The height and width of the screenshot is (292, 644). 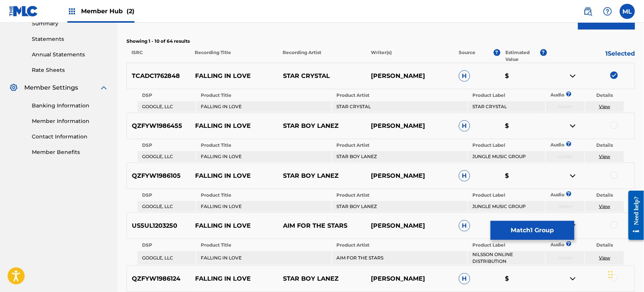 I want to click on div: Open Resource Center, so click(x=13, y=30).